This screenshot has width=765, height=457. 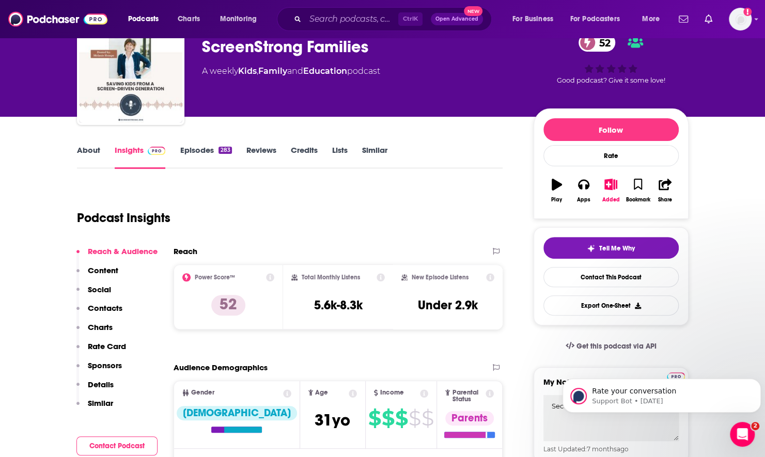 I want to click on a: Get this podcast via API, so click(x=611, y=346).